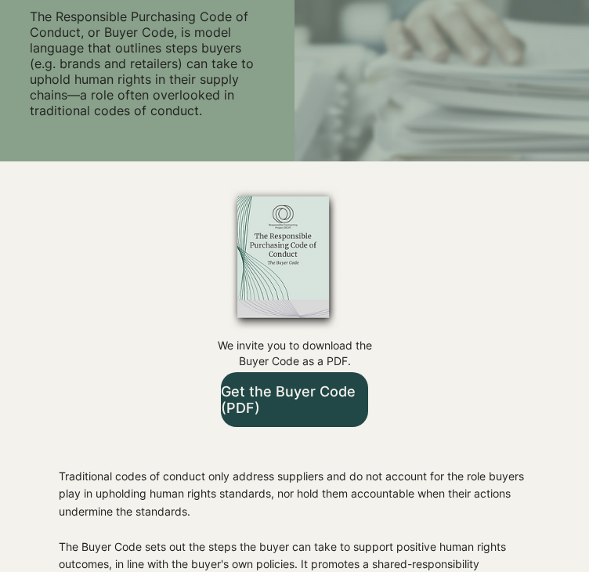 Image resolution: width=589 pixels, height=572 pixels. What do you see at coordinates (294, 399) in the screenshot?
I see `a: Get the Buyer Code (PDF)` at bounding box center [294, 399].